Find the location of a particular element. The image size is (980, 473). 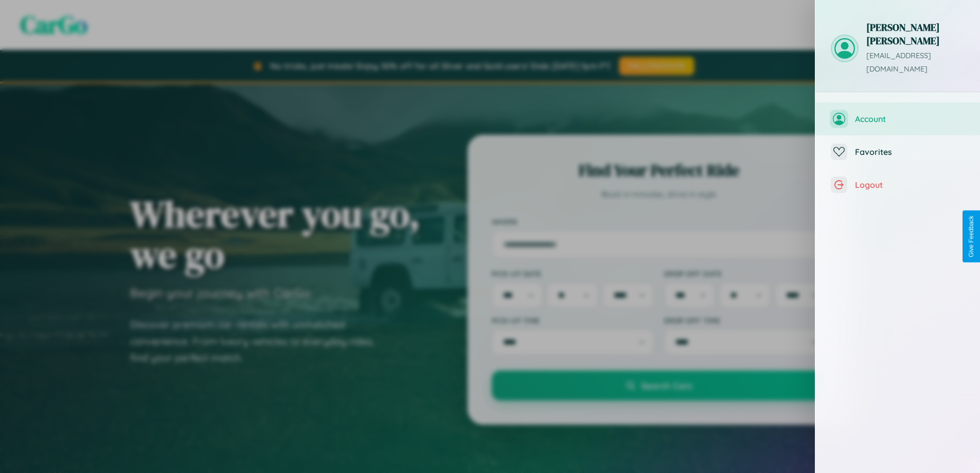

div: Give Feedback is located at coordinates (971, 236).